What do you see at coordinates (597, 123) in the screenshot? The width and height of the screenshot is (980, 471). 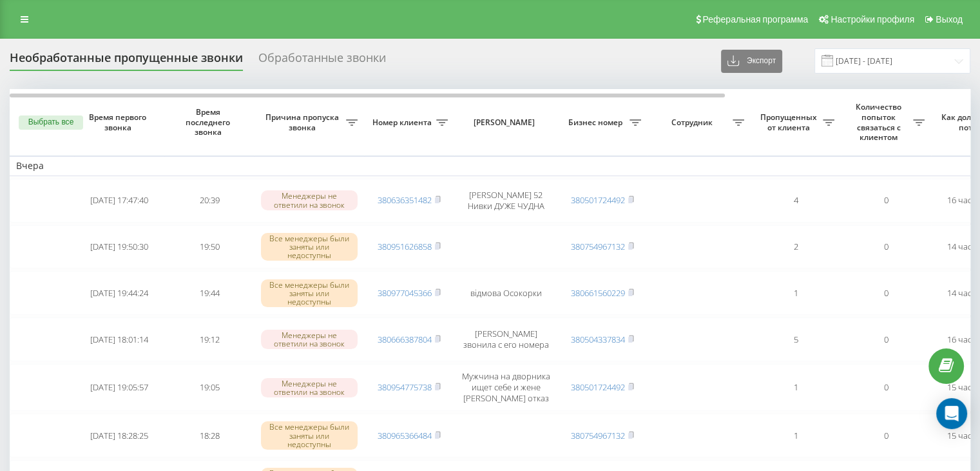 I see `span: Бизнес номер` at bounding box center [597, 123].